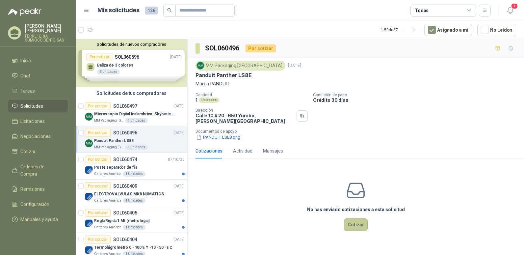 The height and width of the screenshot is (255, 524). What do you see at coordinates (510, 11) in the screenshot?
I see `button: 1` at bounding box center [510, 11].